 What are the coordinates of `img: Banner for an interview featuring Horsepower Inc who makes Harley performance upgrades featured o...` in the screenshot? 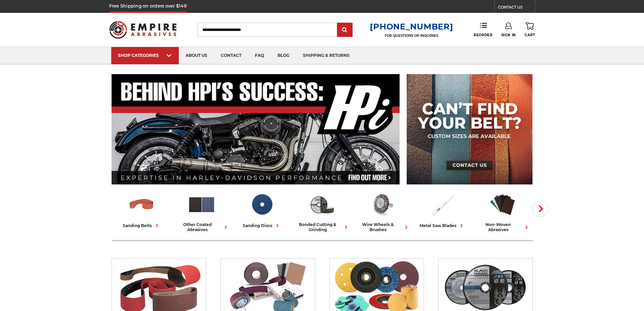 It's located at (256, 129).